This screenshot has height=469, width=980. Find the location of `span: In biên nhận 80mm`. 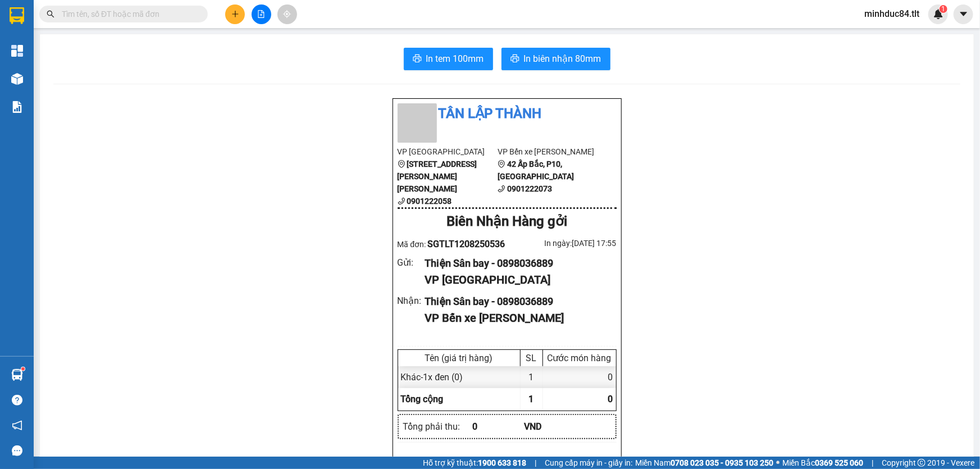

span: In biên nhận 80mm is located at coordinates (563, 59).